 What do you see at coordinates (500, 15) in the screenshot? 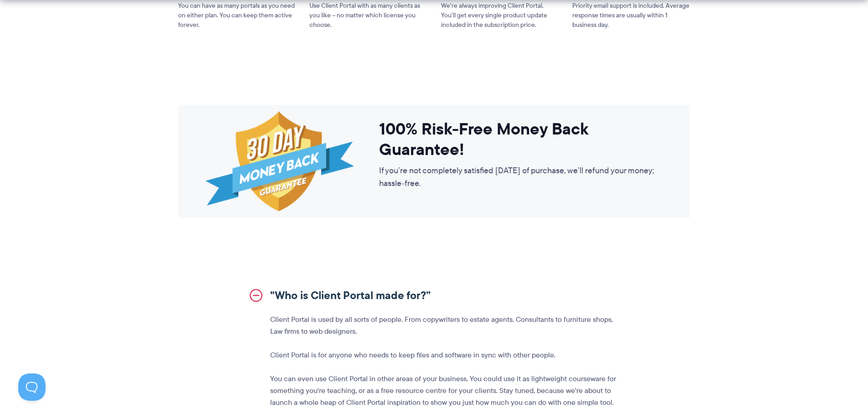
I see `p: We’re always improving Client Portal. You’ll get every single product update included in the subs...` at bounding box center [500, 15].